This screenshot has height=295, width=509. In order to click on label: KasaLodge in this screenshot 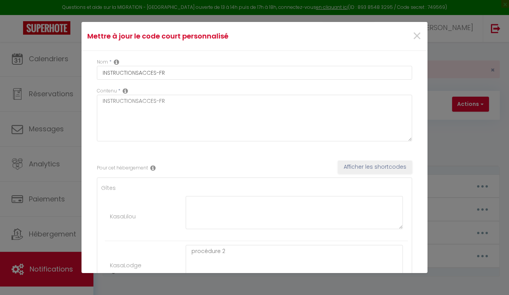, I will do `click(126, 265)`.